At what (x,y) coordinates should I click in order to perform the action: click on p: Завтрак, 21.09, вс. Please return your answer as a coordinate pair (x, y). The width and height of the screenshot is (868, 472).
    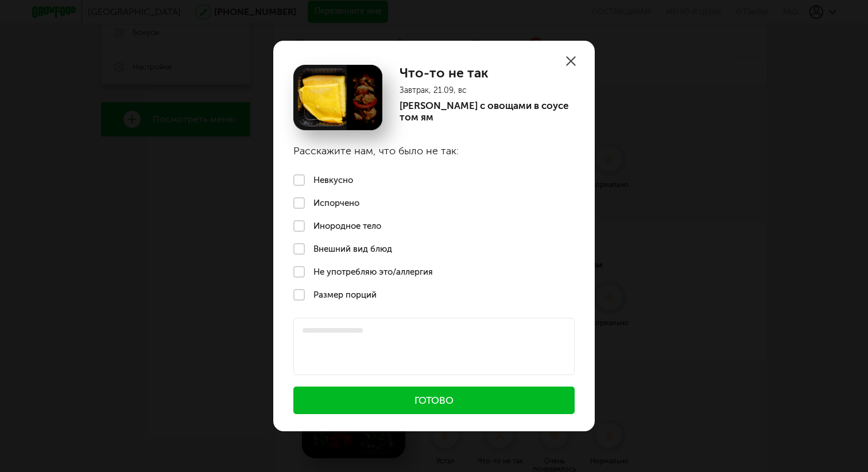
    Looking at the image, I should click on (486, 90).